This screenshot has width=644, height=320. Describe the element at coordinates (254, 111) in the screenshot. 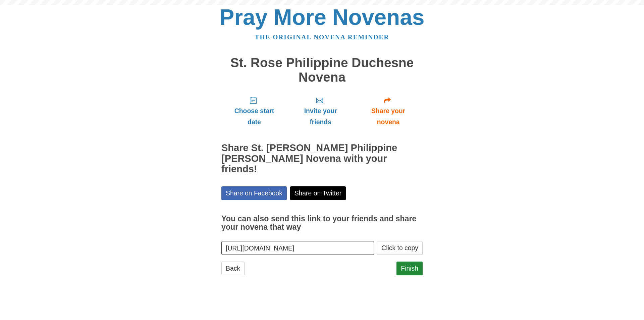

I see `a: Choose start date` at that location.